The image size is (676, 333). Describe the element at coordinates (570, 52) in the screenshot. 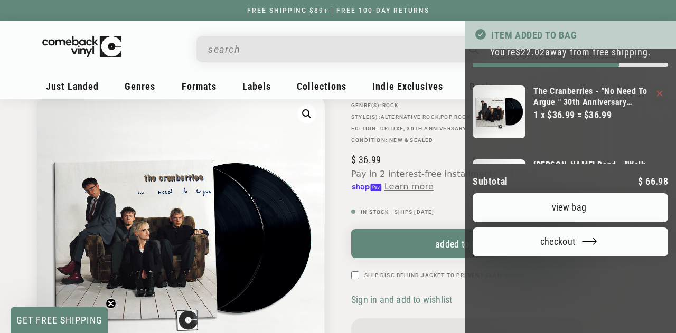

I see `p: You're away from free shipping.` at that location.